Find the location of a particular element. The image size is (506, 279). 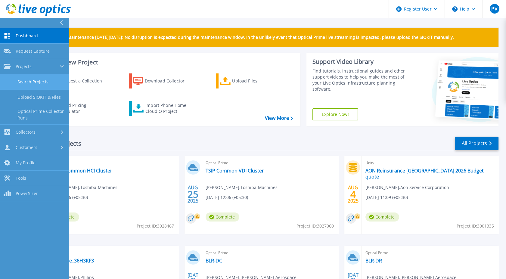

span: PowerStore is located at coordinates (110, 253).